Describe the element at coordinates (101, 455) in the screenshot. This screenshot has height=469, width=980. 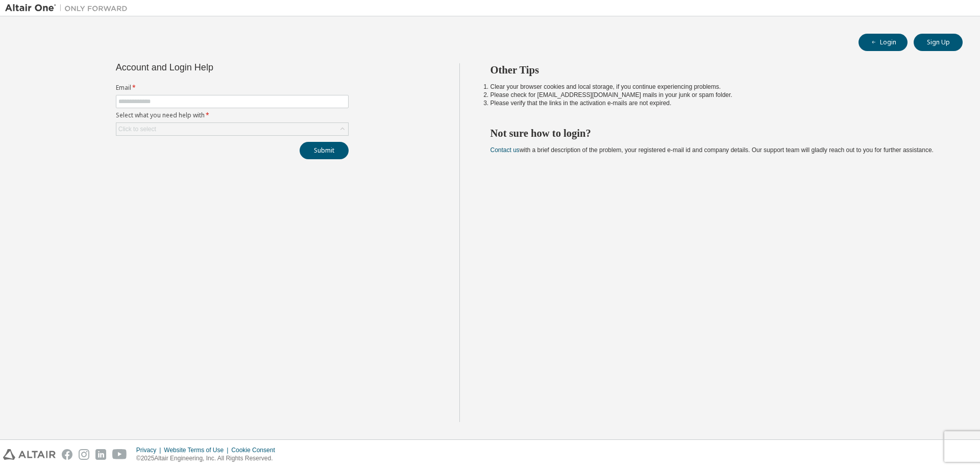
I see `img: linkedin.svg` at that location.